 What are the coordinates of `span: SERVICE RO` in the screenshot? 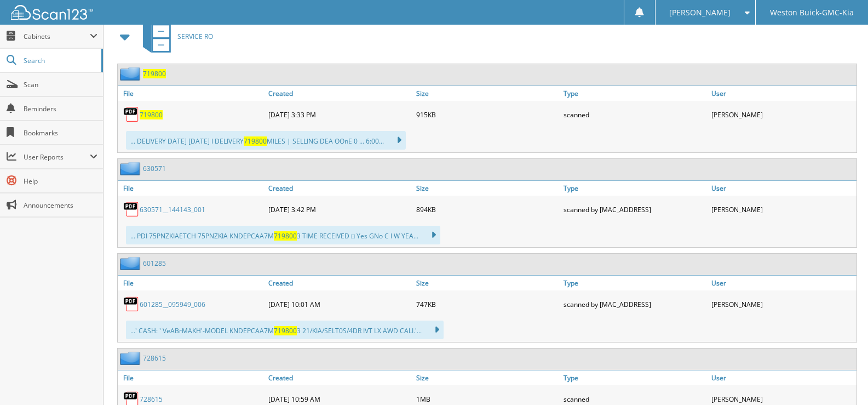 It's located at (195, 36).